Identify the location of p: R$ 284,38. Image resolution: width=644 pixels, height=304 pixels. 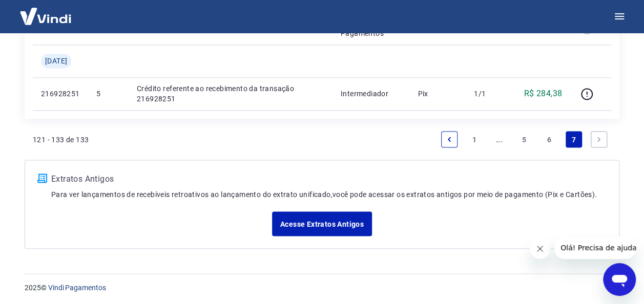
(543, 93).